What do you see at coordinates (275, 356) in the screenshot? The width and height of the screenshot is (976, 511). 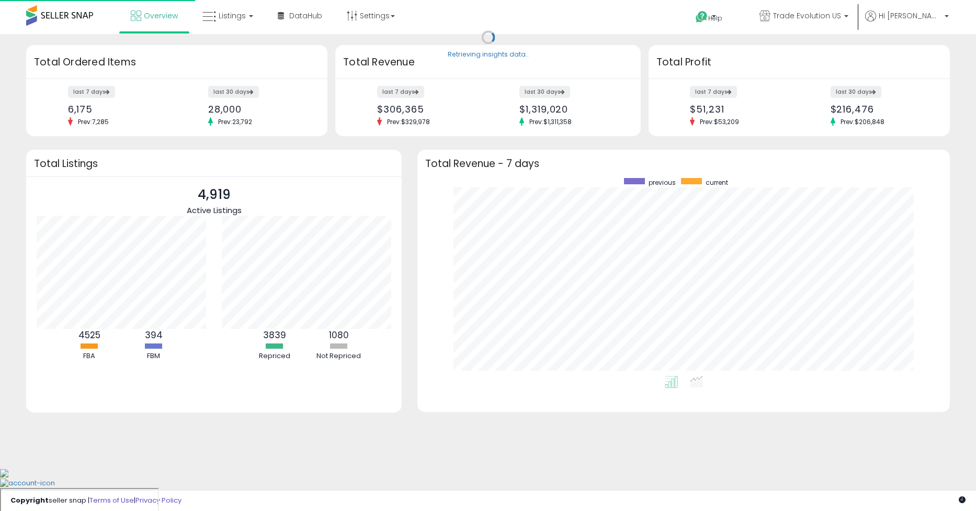 I see `div: Repriced` at bounding box center [275, 356].